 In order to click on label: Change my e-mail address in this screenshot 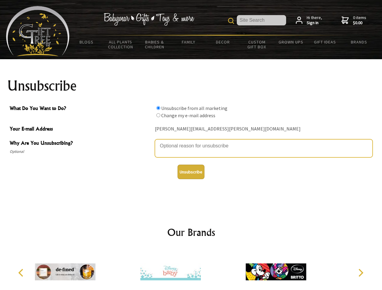, I will do `click(188, 115)`.